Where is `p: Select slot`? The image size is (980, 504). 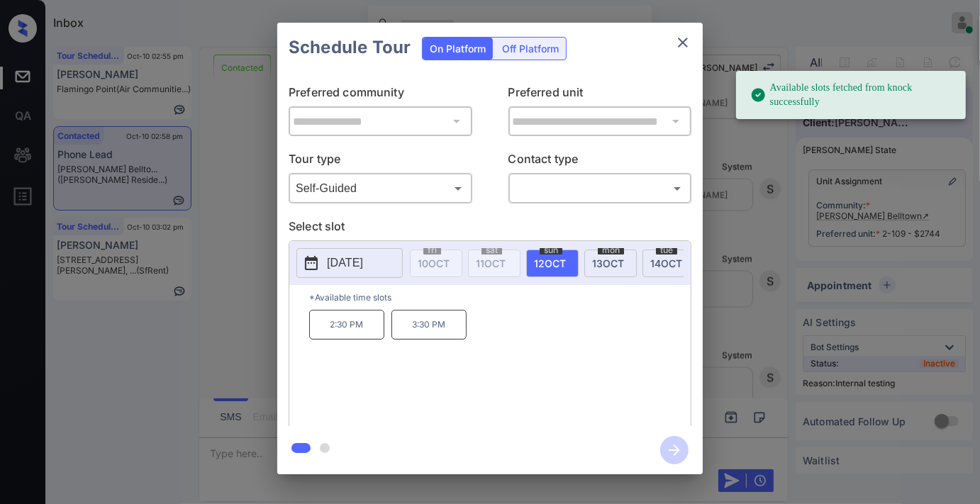
p: Select slot is located at coordinates (490, 229).